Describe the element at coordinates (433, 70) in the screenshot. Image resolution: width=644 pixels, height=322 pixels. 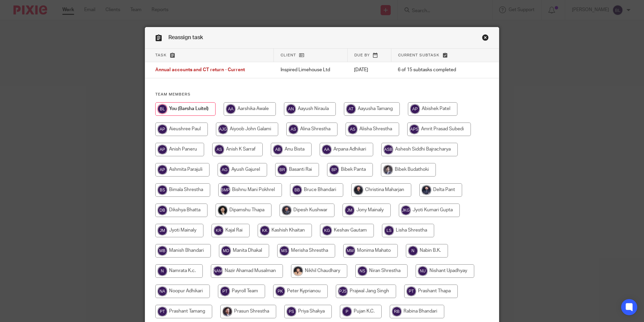
I see `td: 6 of 15 subtasks completed` at that location.